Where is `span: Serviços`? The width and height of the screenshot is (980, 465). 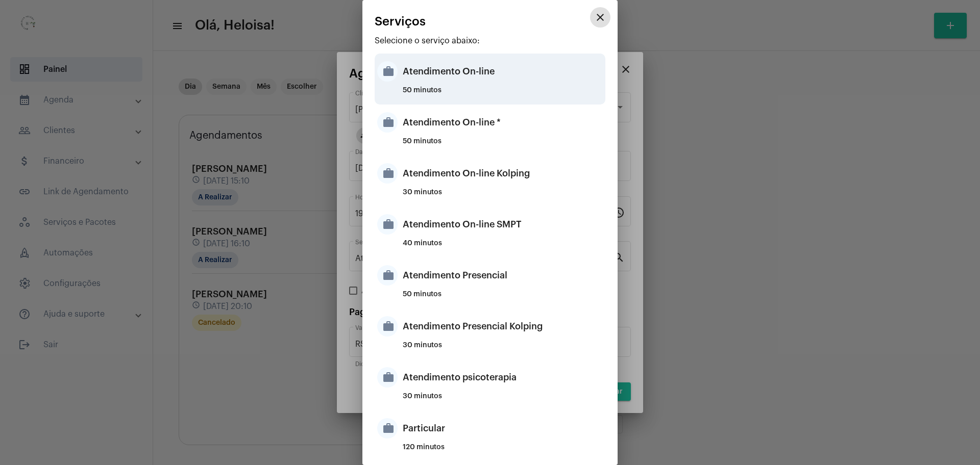 span: Serviços is located at coordinates (400, 21).